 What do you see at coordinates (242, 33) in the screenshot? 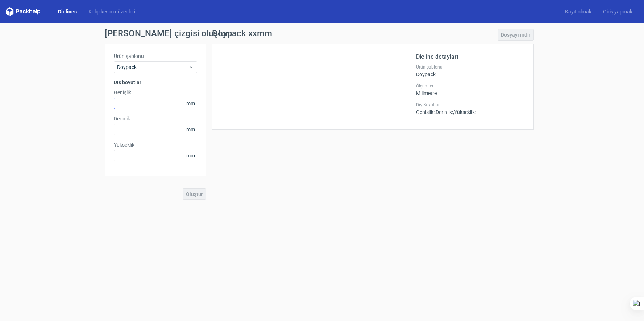
I see `font: Doypack xxmm` at bounding box center [242, 33].